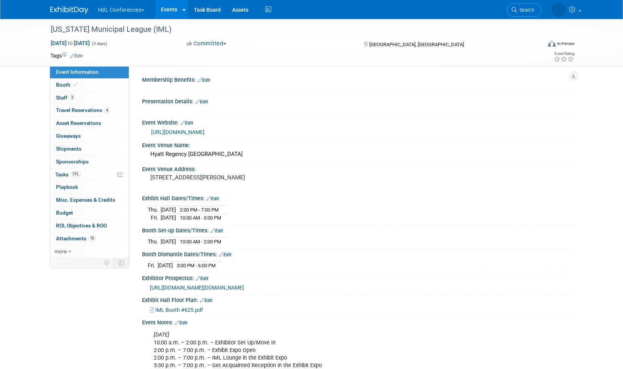 Image resolution: width=623 pixels, height=369 pixels. Describe the element at coordinates (83, 110) in the screenshot. I see `span: Travel Reservations` at that location.